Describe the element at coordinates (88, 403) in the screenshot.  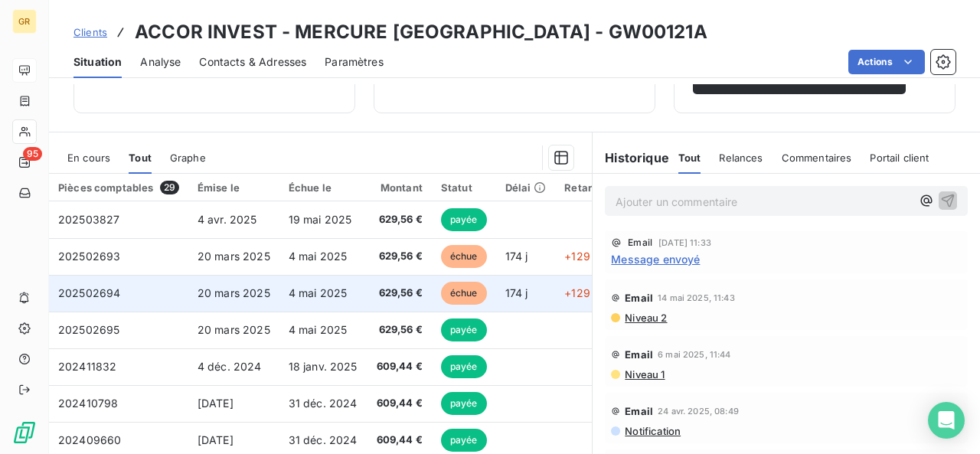
I see `span: 202410798` at that location.